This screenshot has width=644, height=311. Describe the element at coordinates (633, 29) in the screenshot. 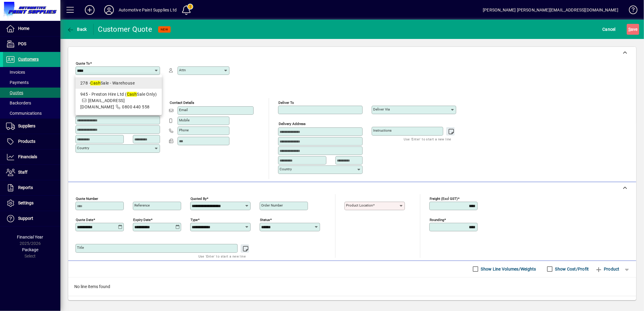

I see `button: Save` at that location.